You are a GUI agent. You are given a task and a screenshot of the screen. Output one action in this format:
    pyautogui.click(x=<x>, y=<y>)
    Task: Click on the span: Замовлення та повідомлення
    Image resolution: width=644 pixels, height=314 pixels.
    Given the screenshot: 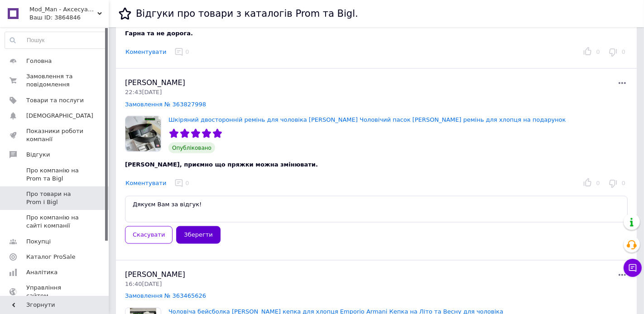 What is the action you would take?
    pyautogui.click(x=55, y=80)
    